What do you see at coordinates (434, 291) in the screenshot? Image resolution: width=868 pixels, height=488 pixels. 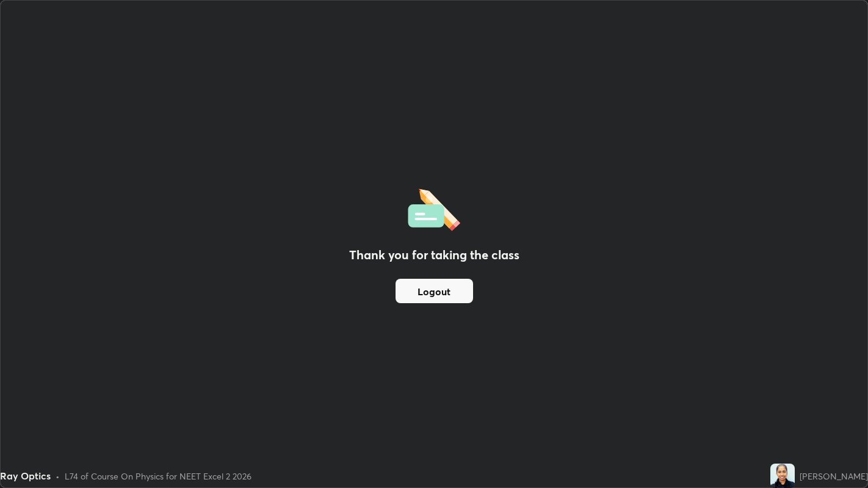 I see `button: Logout` at bounding box center [434, 291].